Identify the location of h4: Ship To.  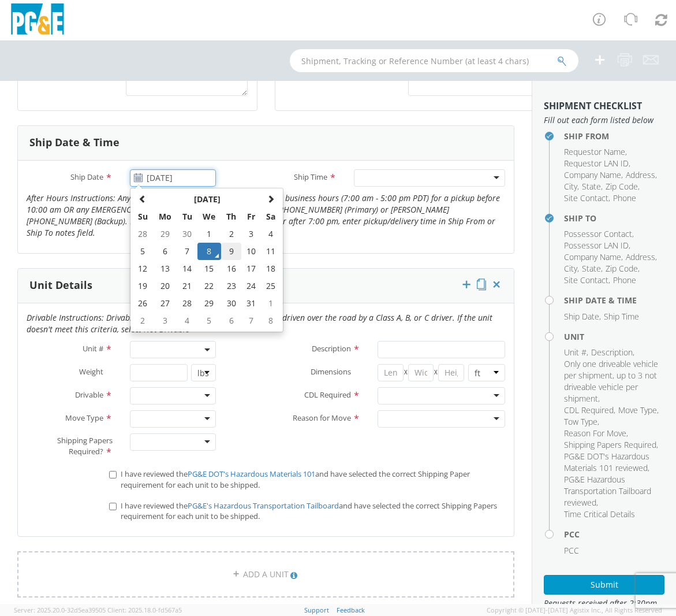
(614, 218).